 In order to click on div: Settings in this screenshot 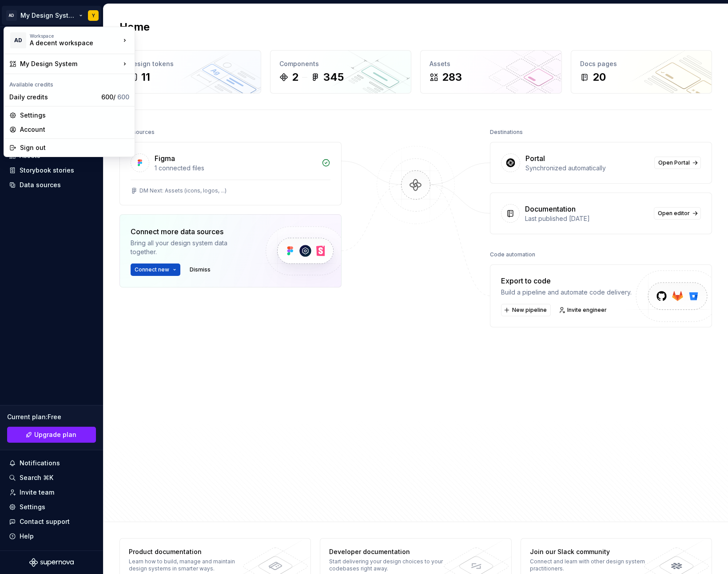, I will do `click(75, 116)`.